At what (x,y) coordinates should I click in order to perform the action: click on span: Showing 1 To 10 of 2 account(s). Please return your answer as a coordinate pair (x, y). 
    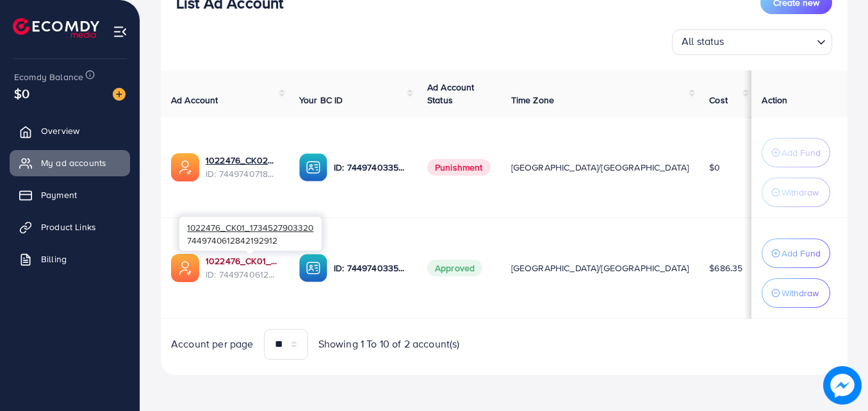
    Looking at the image, I should click on (389, 343).